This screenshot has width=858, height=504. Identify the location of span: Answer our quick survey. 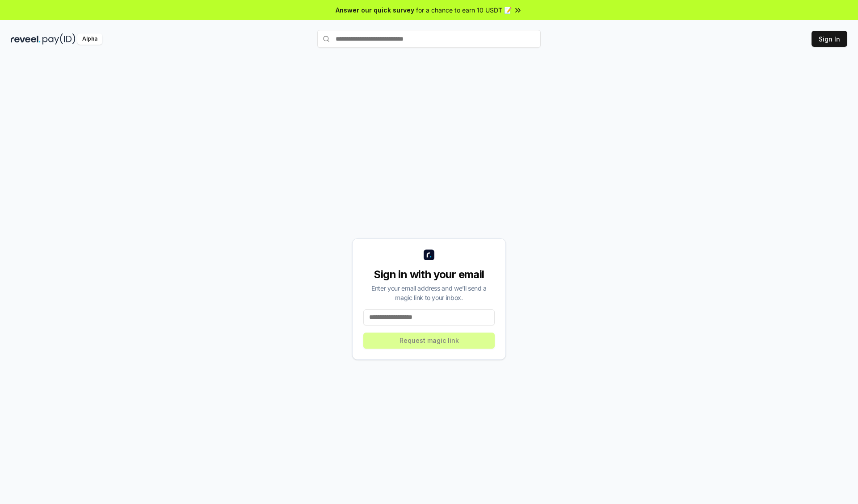
(375, 10).